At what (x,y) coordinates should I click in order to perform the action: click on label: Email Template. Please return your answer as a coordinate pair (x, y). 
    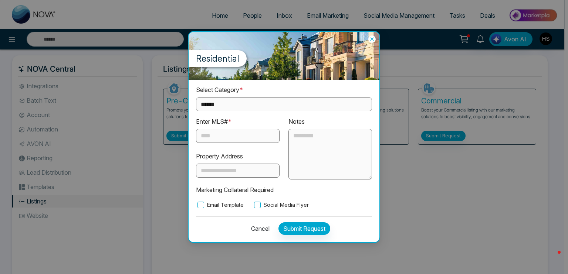
    Looking at the image, I should click on (220, 205).